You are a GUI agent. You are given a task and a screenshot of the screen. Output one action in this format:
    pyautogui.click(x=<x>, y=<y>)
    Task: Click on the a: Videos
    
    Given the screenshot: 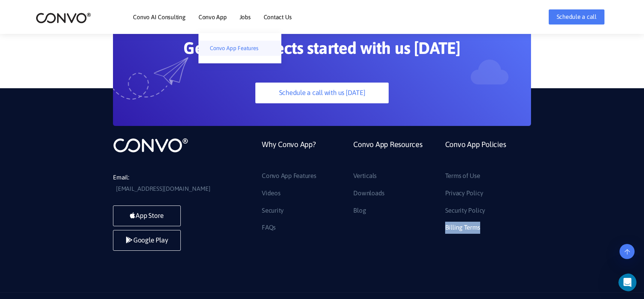 What is the action you would take?
    pyautogui.click(x=271, y=194)
    